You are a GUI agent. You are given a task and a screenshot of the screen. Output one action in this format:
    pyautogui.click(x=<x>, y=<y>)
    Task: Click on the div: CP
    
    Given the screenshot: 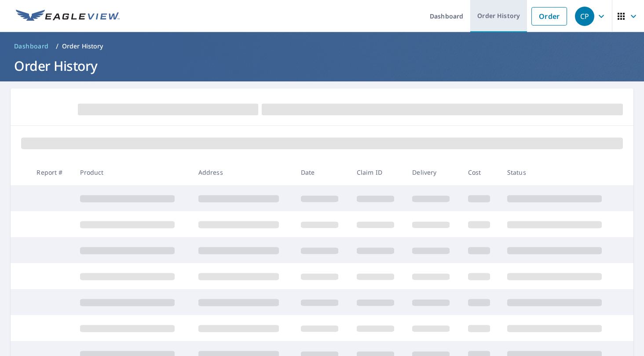 What is the action you would take?
    pyautogui.click(x=585, y=16)
    